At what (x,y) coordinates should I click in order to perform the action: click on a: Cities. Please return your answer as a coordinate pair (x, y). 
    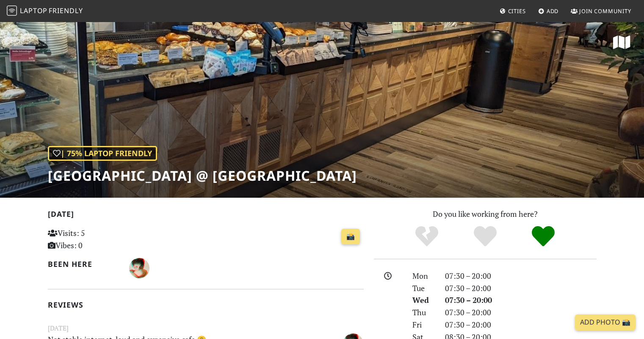
    Looking at the image, I should click on (513, 11).